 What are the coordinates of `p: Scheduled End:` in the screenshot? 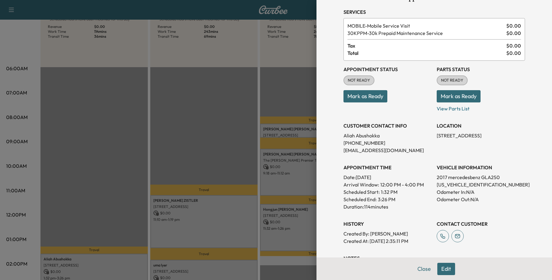 It's located at (360, 200).